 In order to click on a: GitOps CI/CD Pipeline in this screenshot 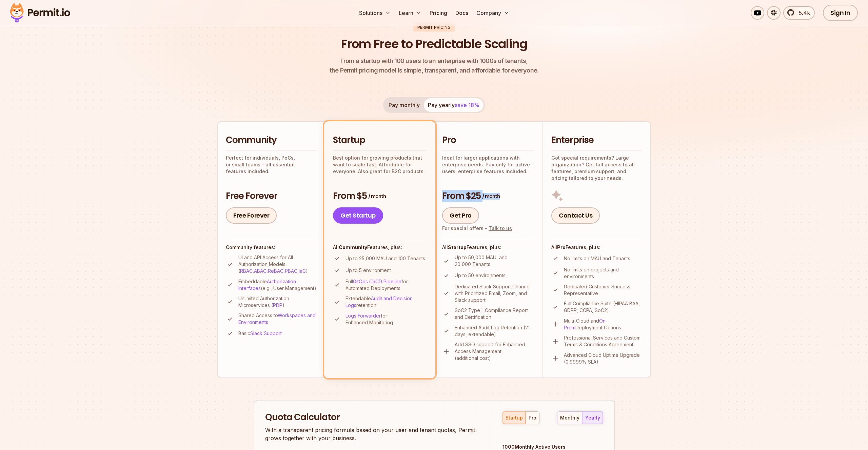, I will do `click(377, 281)`.